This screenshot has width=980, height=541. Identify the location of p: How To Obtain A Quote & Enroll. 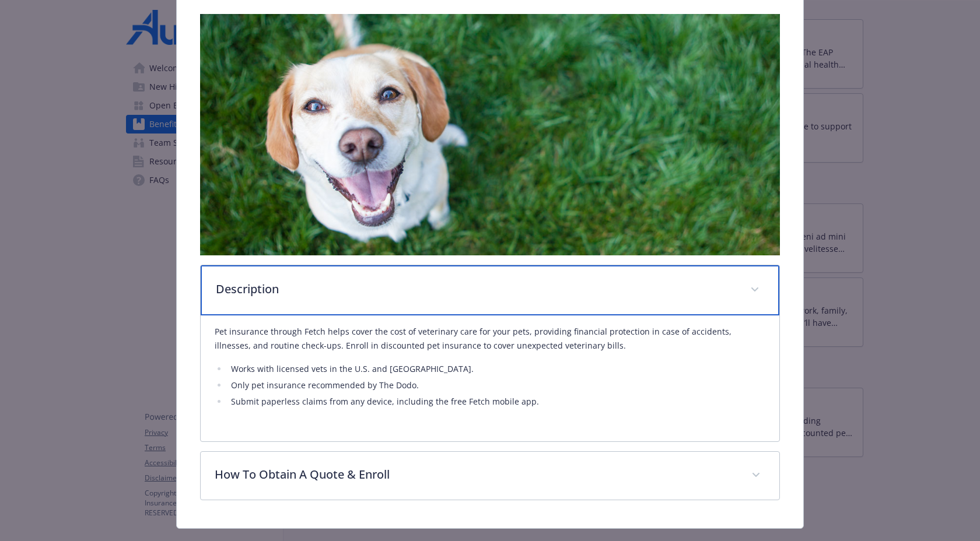
(476, 475).